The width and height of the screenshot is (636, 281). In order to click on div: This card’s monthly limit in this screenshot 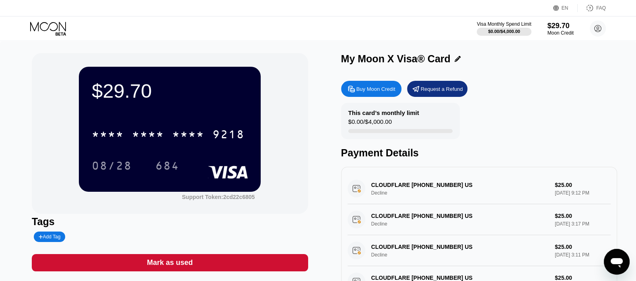, I will do `click(384, 113)`.